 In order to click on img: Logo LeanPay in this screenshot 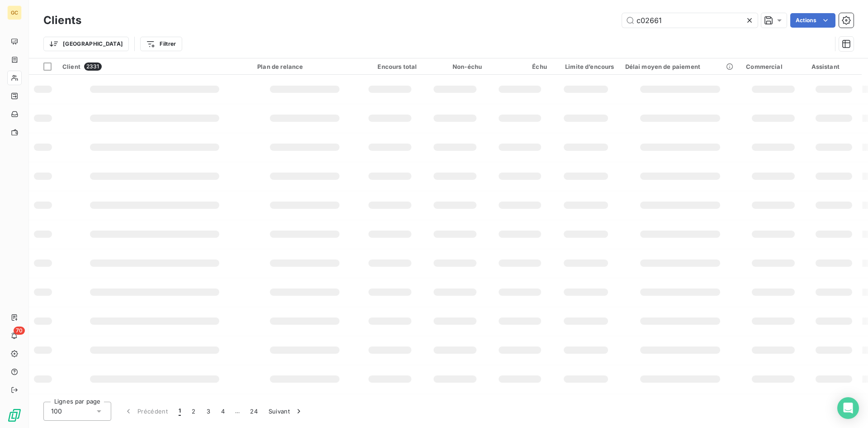, I will do `click(15, 415)`.